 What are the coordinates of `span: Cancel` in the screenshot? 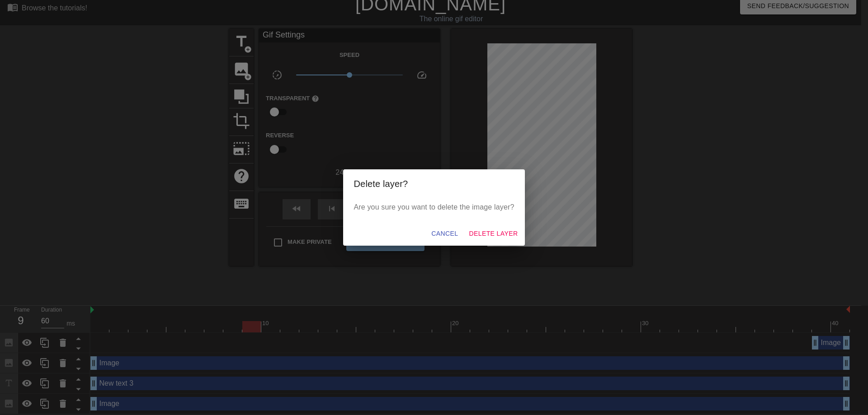 It's located at (444, 234).